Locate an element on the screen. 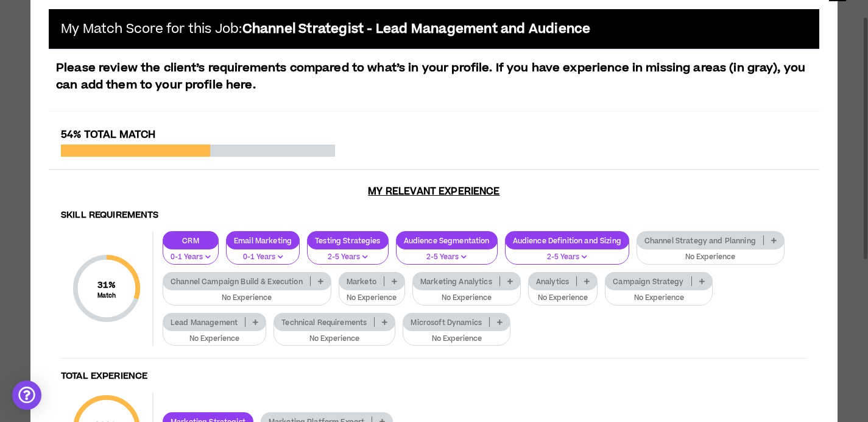 The image size is (868, 422). b: Channel Strategist - Lead Management and Audience is located at coordinates (416, 29).